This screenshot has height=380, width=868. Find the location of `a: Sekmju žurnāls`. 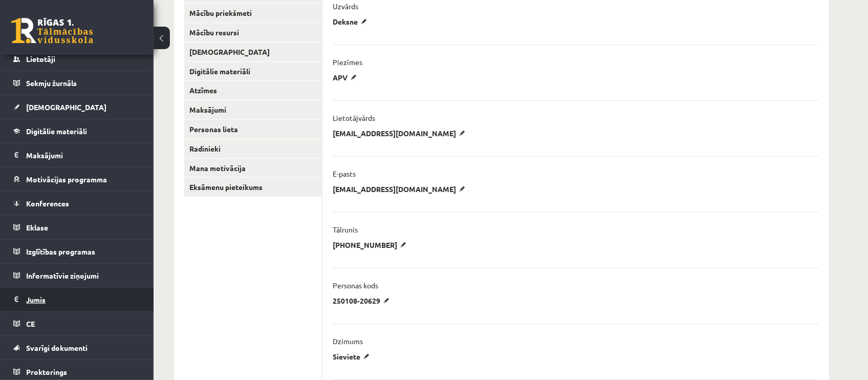

a: Sekmju žurnāls is located at coordinates (77, 83).